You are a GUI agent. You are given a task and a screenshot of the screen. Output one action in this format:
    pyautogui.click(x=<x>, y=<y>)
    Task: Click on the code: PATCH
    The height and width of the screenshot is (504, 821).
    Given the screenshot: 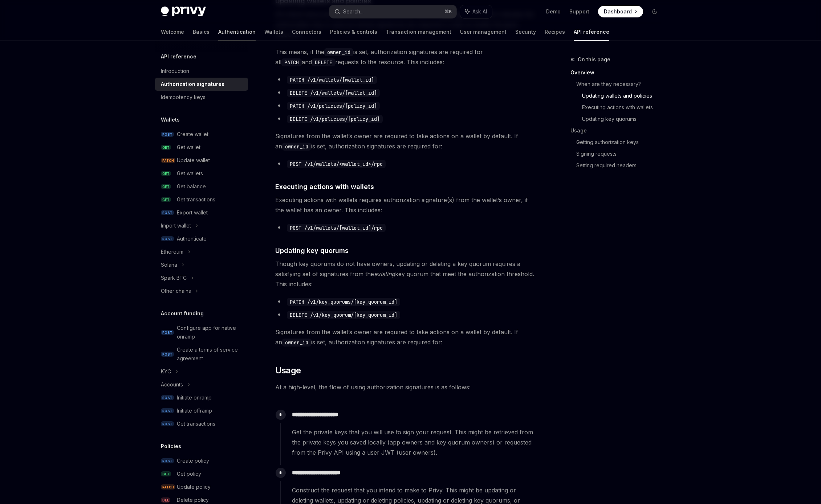 What is the action you would take?
    pyautogui.click(x=292, y=62)
    